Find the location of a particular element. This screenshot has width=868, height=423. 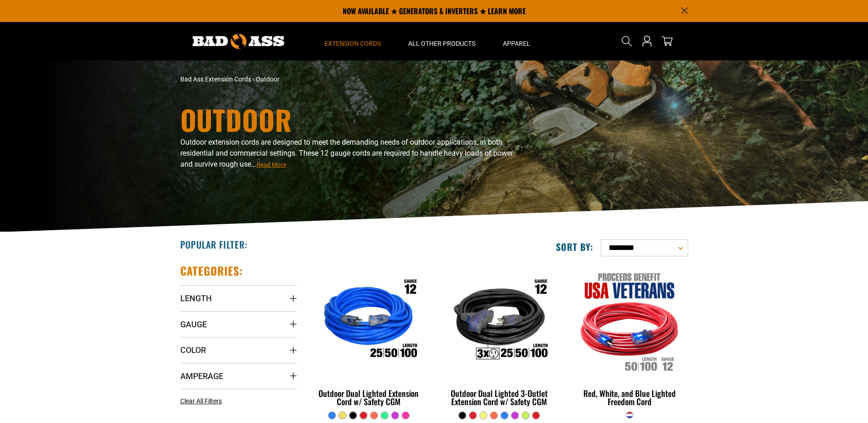

span: Gauge is located at coordinates (194, 324).